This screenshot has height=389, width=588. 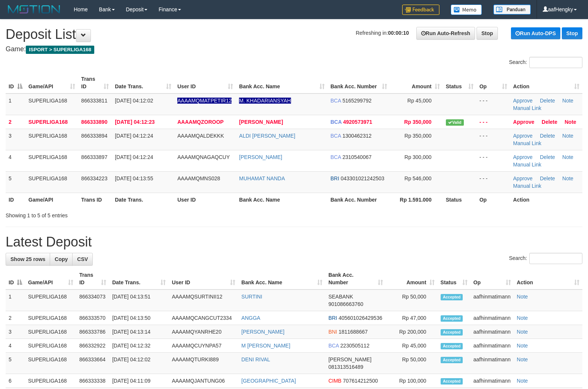 What do you see at coordinates (252, 297) in the screenshot?
I see `a: SURTINI` at bounding box center [252, 297].